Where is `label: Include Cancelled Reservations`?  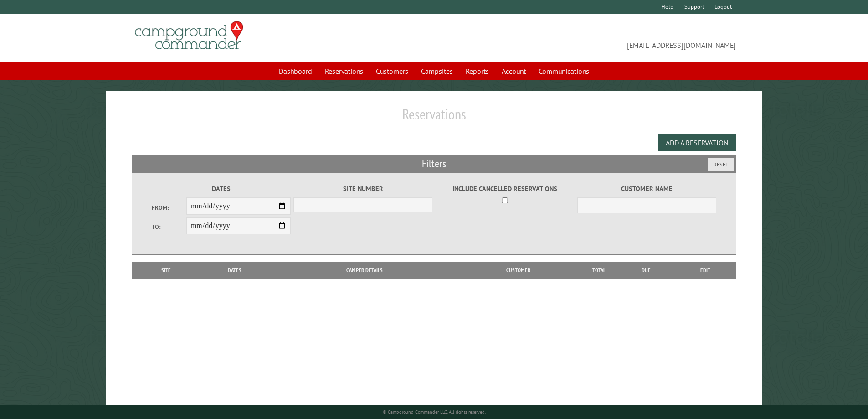 label: Include Cancelled Reservations is located at coordinates (505, 189).